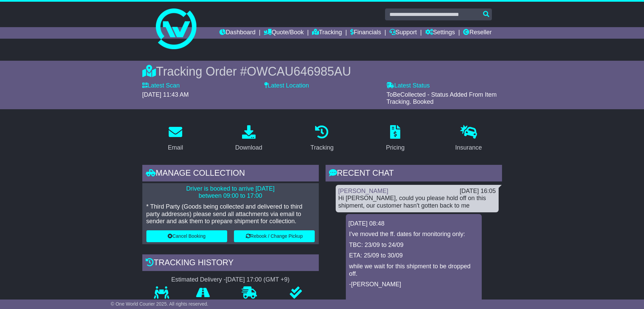 The width and height of the screenshot is (644, 309). What do you see at coordinates (322, 71) in the screenshot?
I see `div: Tracking Order #` at bounding box center [322, 71].